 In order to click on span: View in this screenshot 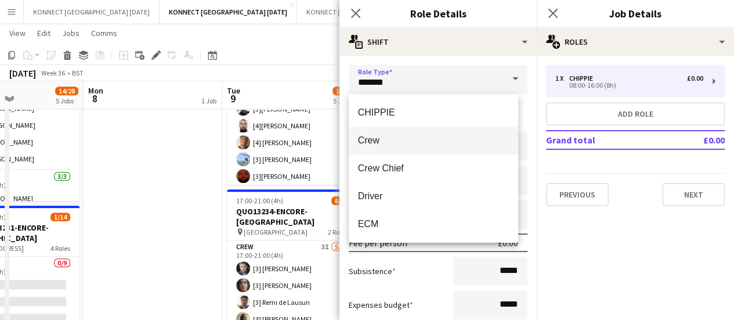, I will do `click(17, 33)`.